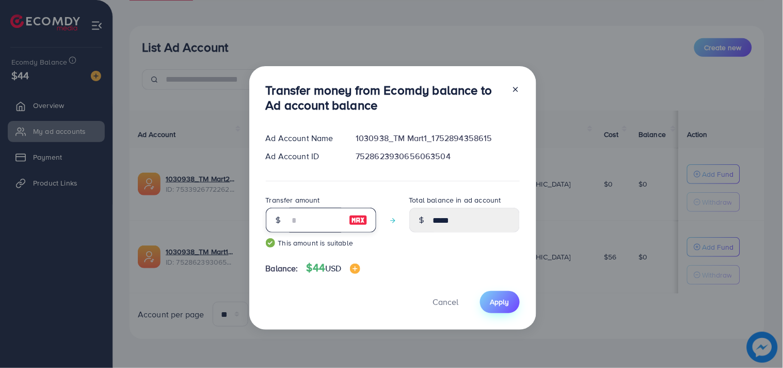 The image size is (783, 368). Describe the element at coordinates (437, 138) in the screenshot. I see `div: 1030938_TM Mart1_1752894358615` at that location.